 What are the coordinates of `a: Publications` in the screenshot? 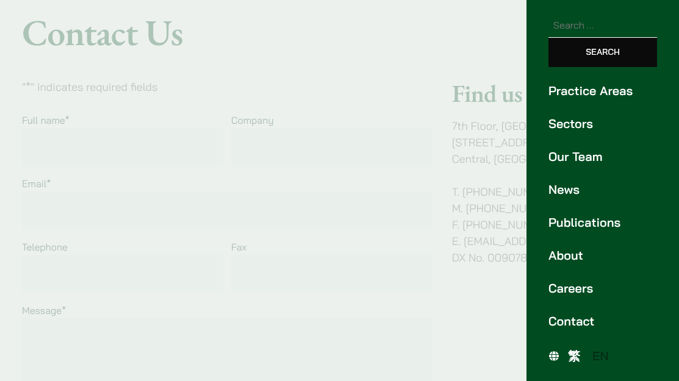 It's located at (603, 223).